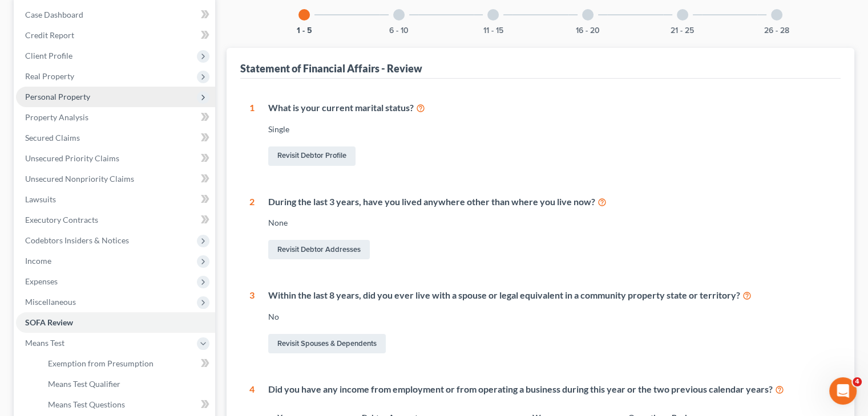  What do you see at coordinates (54, 15) in the screenshot?
I see `span: Case Dashboard` at bounding box center [54, 15].